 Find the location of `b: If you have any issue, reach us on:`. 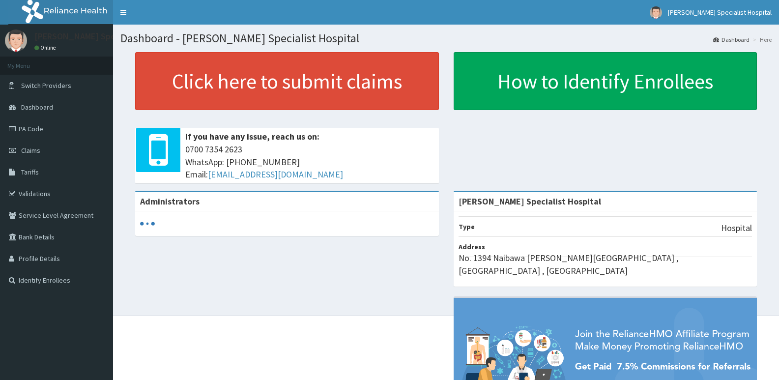

b: If you have any issue, reach us on: is located at coordinates (252, 136).